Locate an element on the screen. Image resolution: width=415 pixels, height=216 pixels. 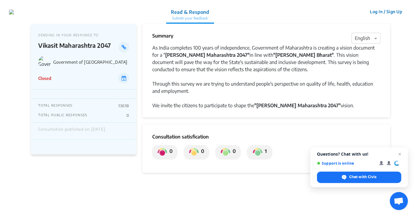
img: private_dissatisfied.png is located at coordinates (162, 152).